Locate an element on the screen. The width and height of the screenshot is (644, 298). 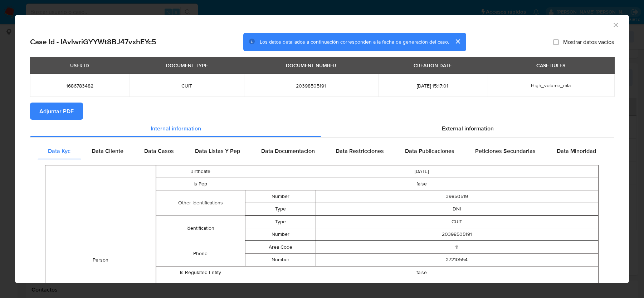
td: CUIT is located at coordinates (457, 222).